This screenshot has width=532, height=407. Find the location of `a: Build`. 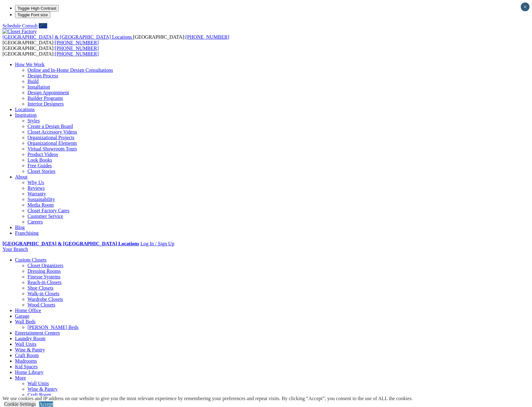

a: Build is located at coordinates (33, 81).